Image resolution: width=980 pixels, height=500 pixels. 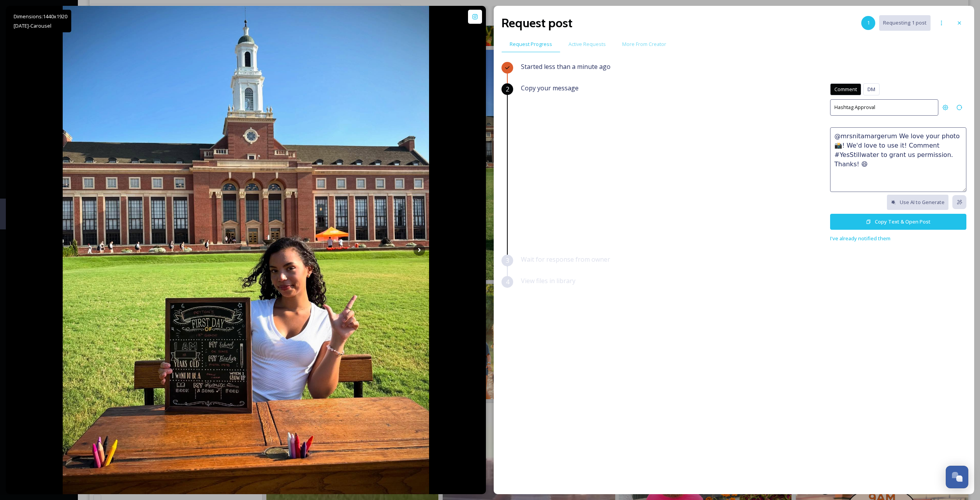 I want to click on h2: Request post, so click(x=537, y=23).